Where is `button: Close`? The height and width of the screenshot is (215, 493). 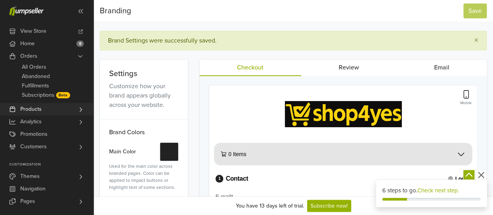 button: Close is located at coordinates (477, 41).